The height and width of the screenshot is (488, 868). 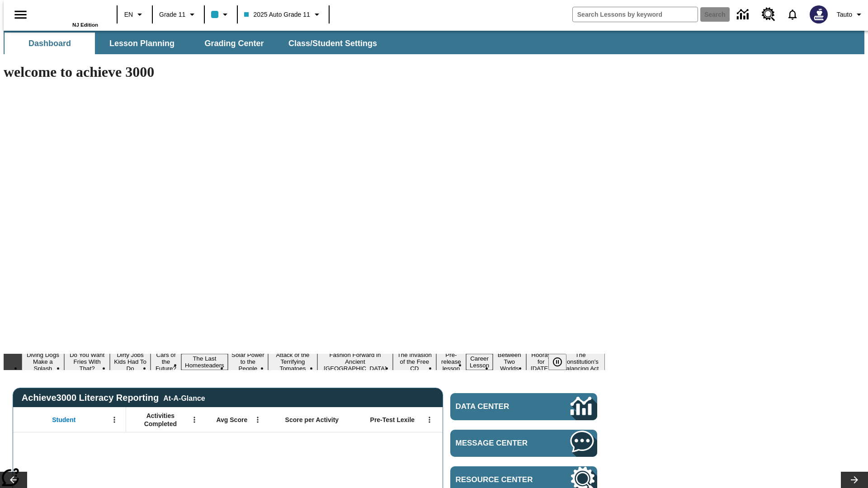 I want to click on span: Data Center, so click(x=498, y=407).